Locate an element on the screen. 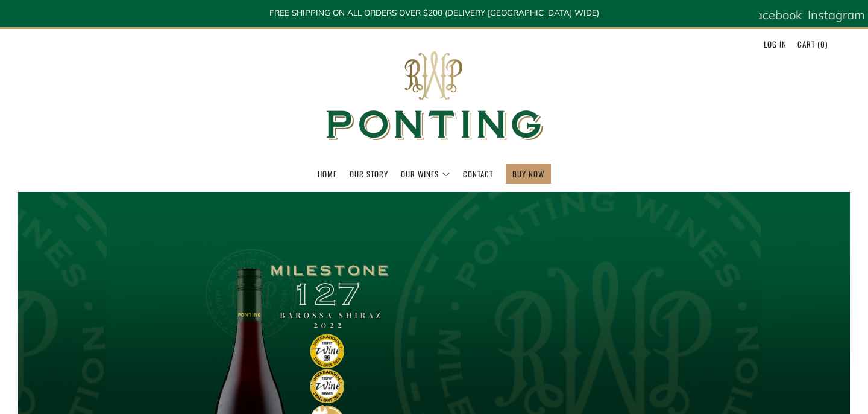  img: Ponting Wines is located at coordinates (434, 96).